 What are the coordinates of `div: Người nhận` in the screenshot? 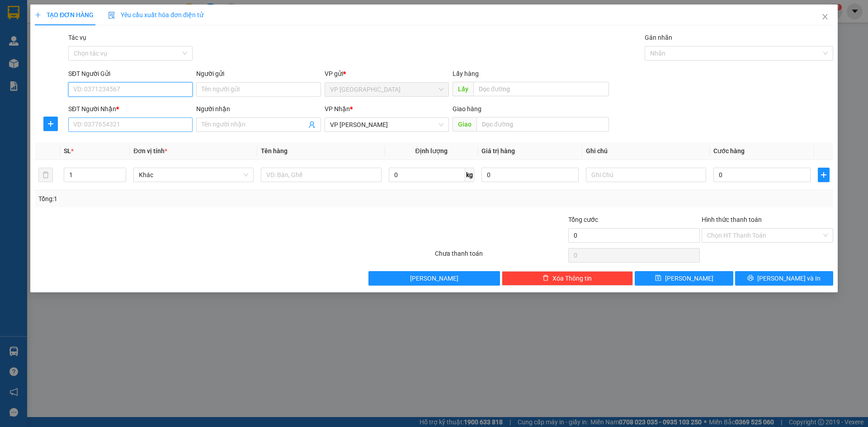 It's located at (258, 109).